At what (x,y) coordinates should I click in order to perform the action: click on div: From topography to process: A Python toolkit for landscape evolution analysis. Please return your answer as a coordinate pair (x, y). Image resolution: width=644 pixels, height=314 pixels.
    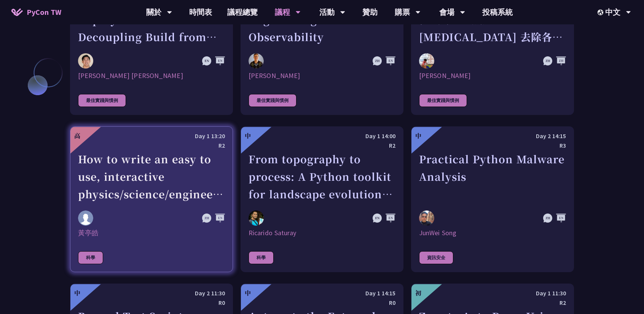
    Looking at the image, I should click on (322, 177).